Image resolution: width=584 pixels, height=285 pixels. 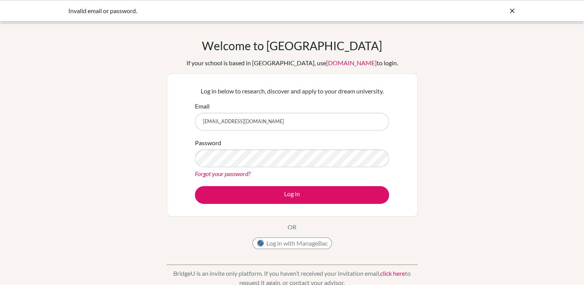 I want to click on a: click here, so click(x=392, y=273).